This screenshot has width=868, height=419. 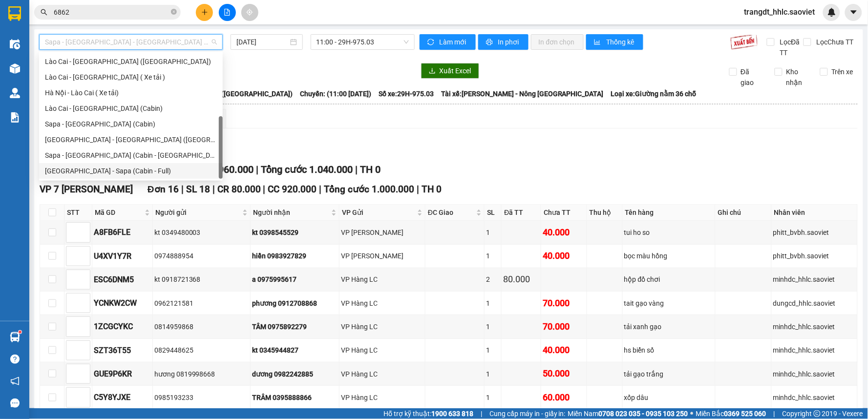 What do you see at coordinates (163, 189) in the screenshot?
I see `span: Đơn 16` at bounding box center [163, 189].